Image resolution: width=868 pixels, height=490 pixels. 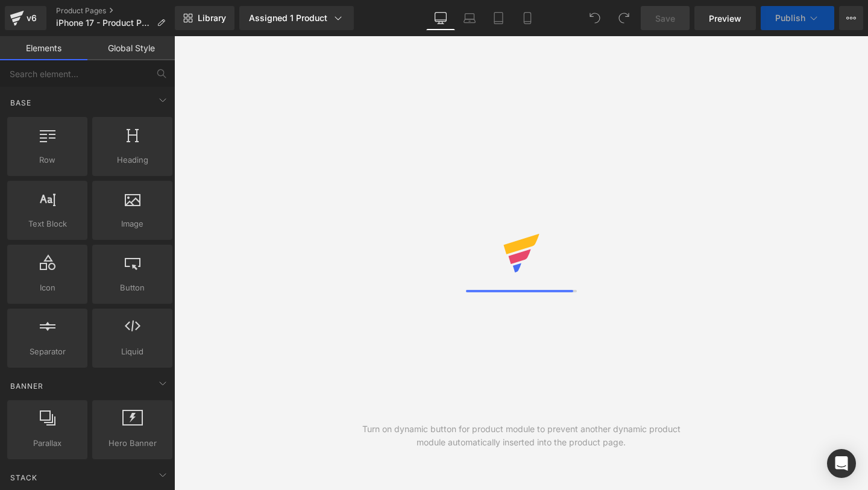 What do you see at coordinates (132, 444) in the screenshot?
I see `span: Hero Banner` at bounding box center [132, 444].